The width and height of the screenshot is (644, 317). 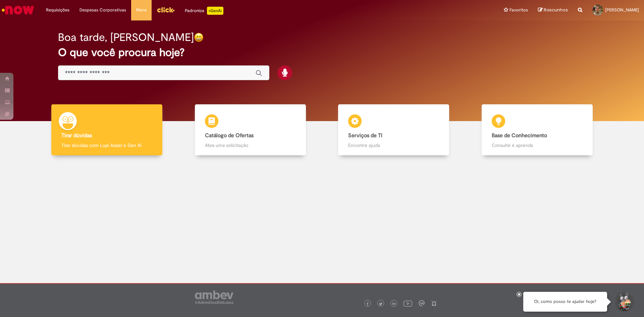 I want to click on img: happy-face.png, so click(x=198, y=37).